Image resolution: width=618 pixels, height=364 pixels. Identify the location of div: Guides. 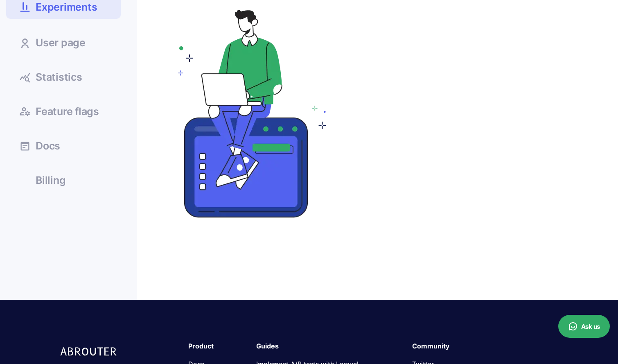
(330, 346).